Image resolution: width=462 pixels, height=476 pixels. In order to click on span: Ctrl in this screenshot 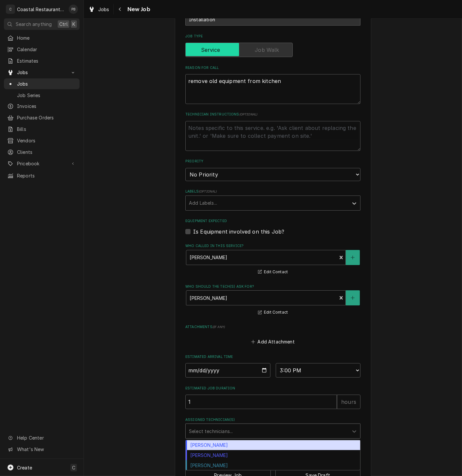, I will do `click(63, 24)`.